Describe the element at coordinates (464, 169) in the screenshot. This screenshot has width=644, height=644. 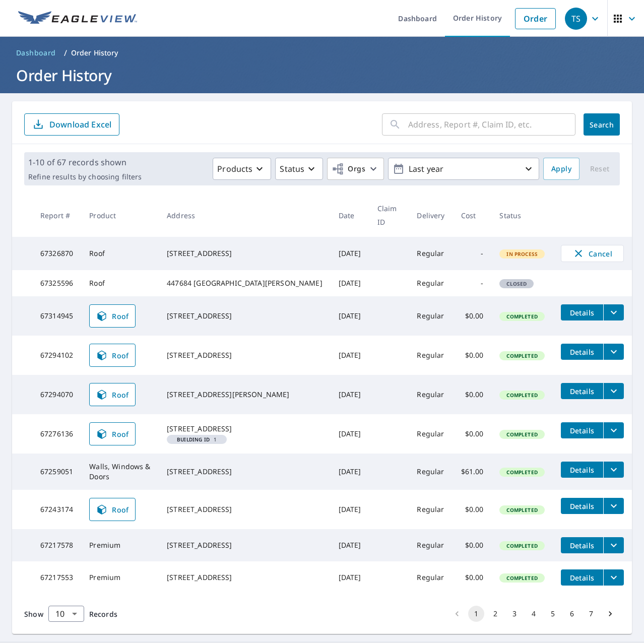
I see `button: Last year` at that location.